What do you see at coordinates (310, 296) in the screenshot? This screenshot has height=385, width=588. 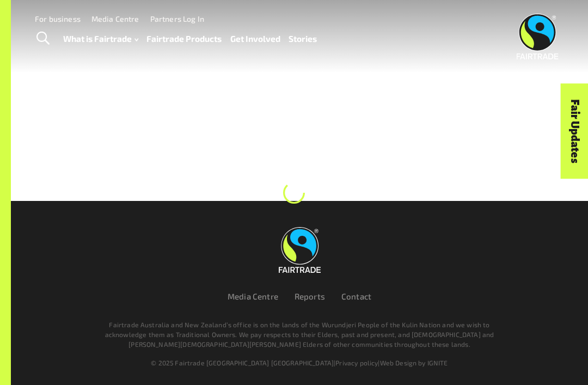 I see `a: Reports` at bounding box center [310, 296].